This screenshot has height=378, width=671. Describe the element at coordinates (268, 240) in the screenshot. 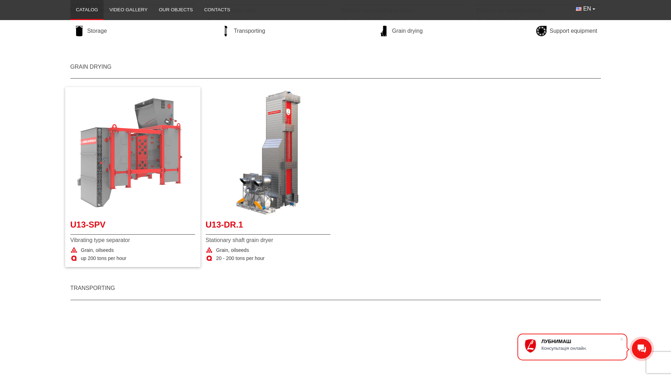

I see `span: Stationary shaft grain dryer` at that location.